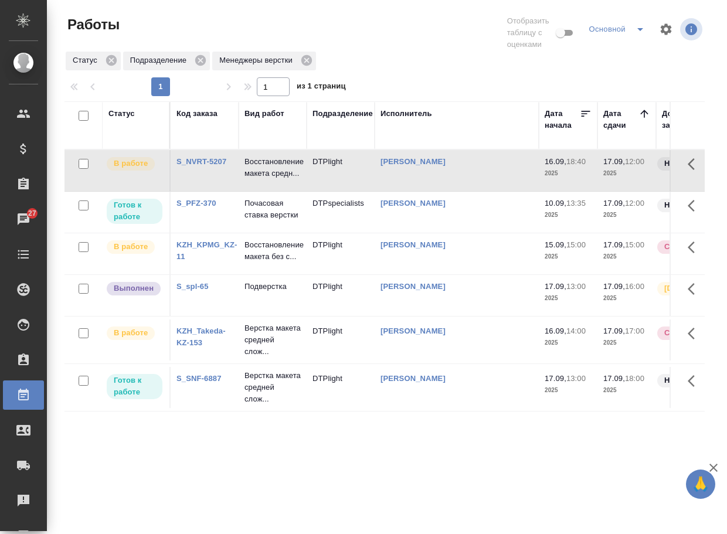 The height and width of the screenshot is (534, 727). What do you see at coordinates (273, 251) in the screenshot?
I see `p: Восстановление макета без с...` at bounding box center [273, 251].